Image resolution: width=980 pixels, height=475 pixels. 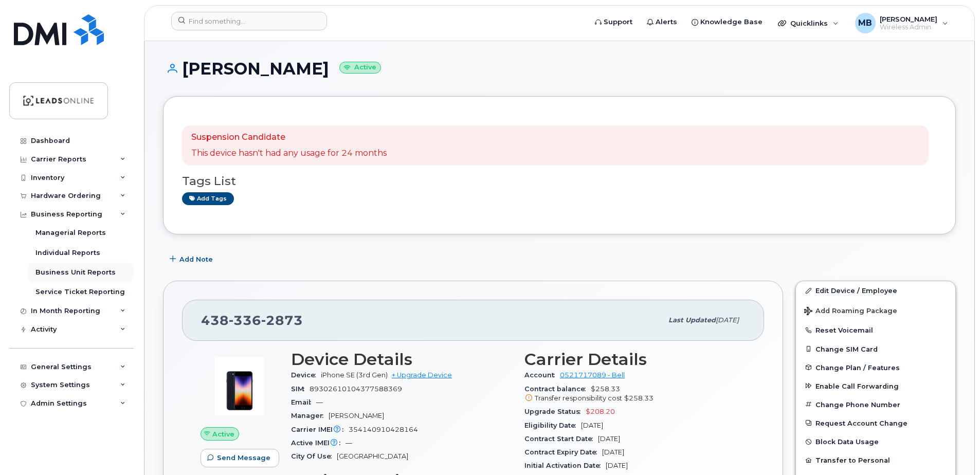 I want to click on h3: Device Details, so click(x=402, y=359).